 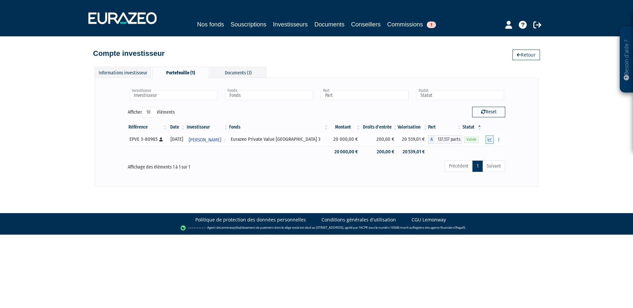 What do you see at coordinates (151, 112) in the screenshot?
I see `label: Afficher éléments` at bounding box center [151, 112].